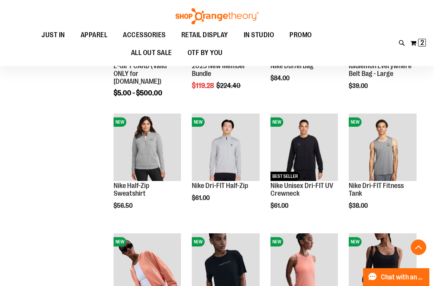 This screenshot has height=286, width=434. Describe the element at coordinates (229, 86) in the screenshot. I see `span: $224.40` at that location.